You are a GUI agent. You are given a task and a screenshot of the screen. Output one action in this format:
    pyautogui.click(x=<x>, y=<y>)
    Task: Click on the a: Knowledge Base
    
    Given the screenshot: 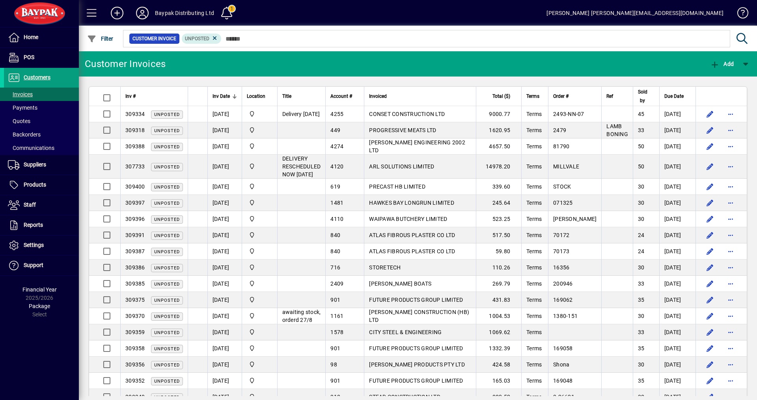 What is the action you would take?
    pyautogui.click(x=739, y=14)
    